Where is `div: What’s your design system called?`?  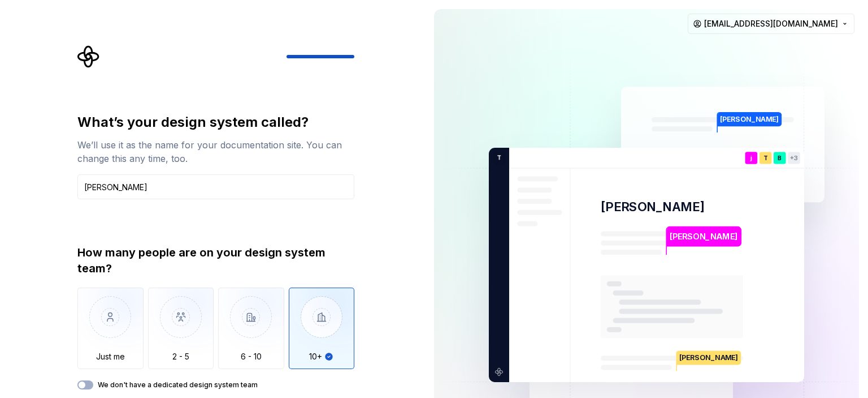 div: What’s your design system called? is located at coordinates (216, 122).